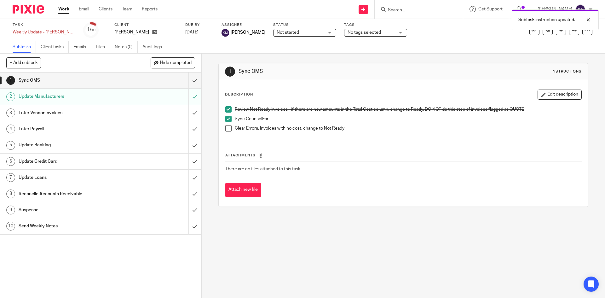 The image size is (605, 298). I want to click on h1: Suspense, so click(73, 210).